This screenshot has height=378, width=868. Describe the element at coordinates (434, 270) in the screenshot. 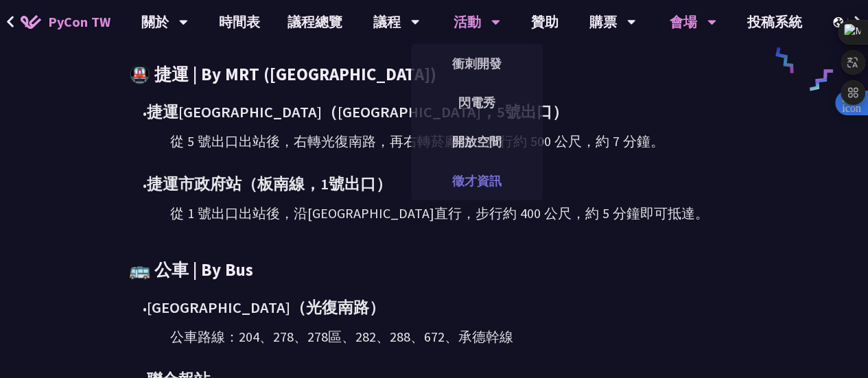

I see `h3: 🚌 公車 | By Bus` at that location.